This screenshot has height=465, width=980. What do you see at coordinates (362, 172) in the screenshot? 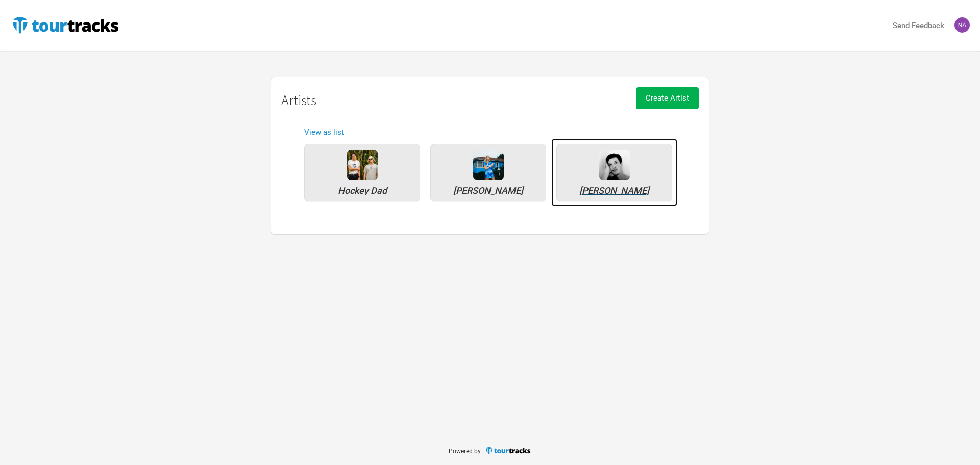
I see `a: Hockey Dad` at bounding box center [362, 172].